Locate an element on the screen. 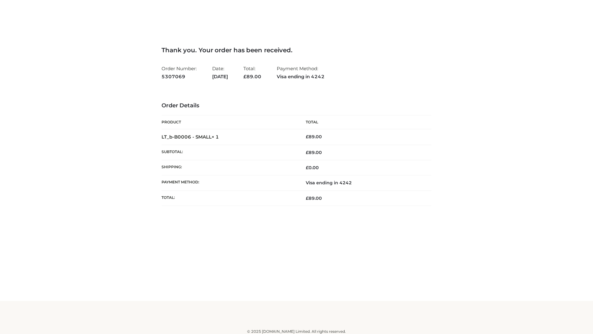 The height and width of the screenshot is (334, 593). th: Total: is located at coordinates (229, 198).